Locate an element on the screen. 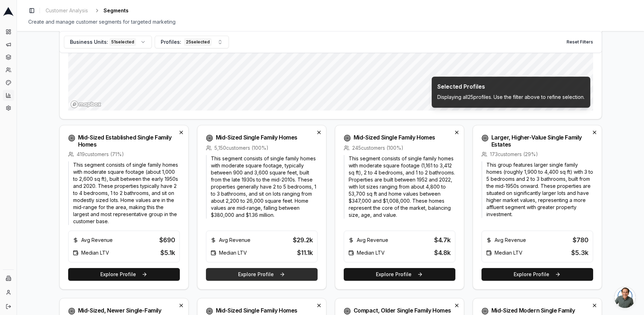  div: $690 is located at coordinates (167, 240).